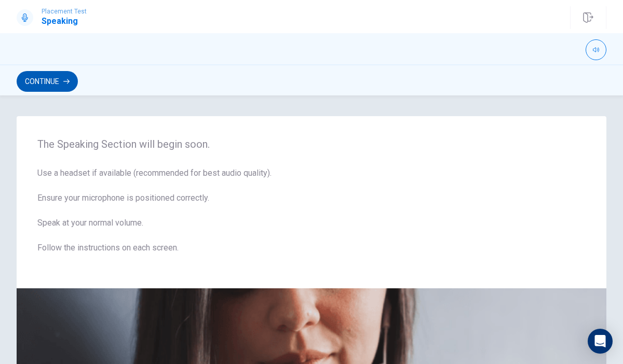 This screenshot has height=364, width=623. Describe the element at coordinates (312, 144) in the screenshot. I see `span: The Speaking Section will begin soon.` at that location.